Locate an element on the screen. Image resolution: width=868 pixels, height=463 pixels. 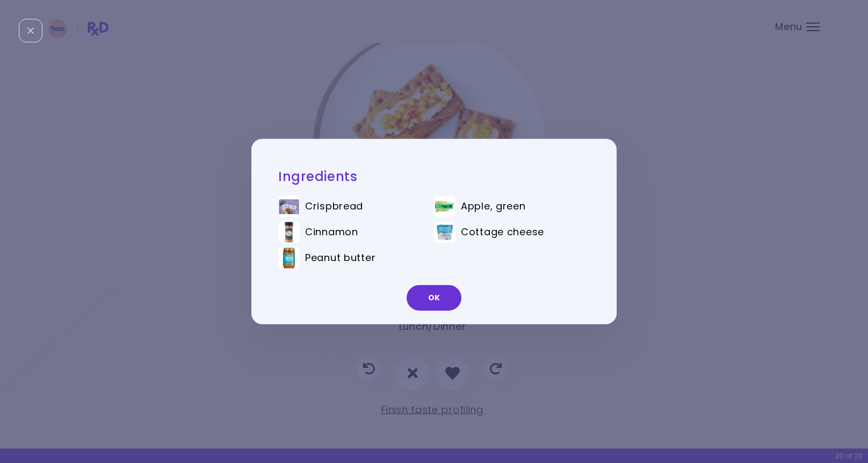
span: Peanut butter is located at coordinates (340, 258).